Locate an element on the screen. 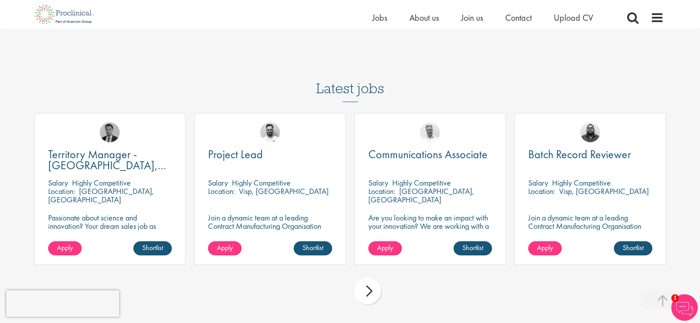  a: Carl Gbolade is located at coordinates (109, 132).